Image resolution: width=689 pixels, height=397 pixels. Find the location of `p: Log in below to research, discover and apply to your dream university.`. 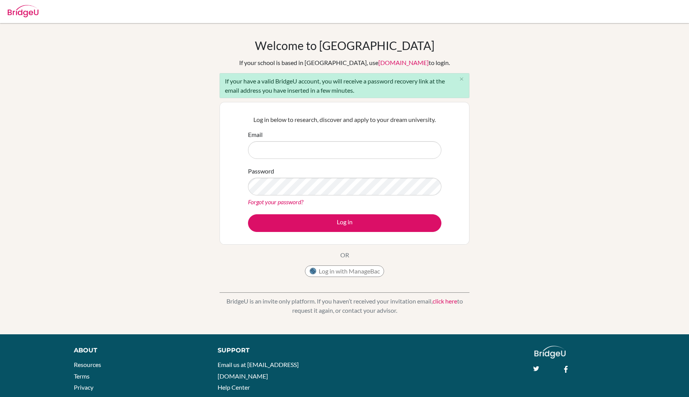

p: Log in below to research, discover and apply to your dream university. is located at coordinates (345, 120).